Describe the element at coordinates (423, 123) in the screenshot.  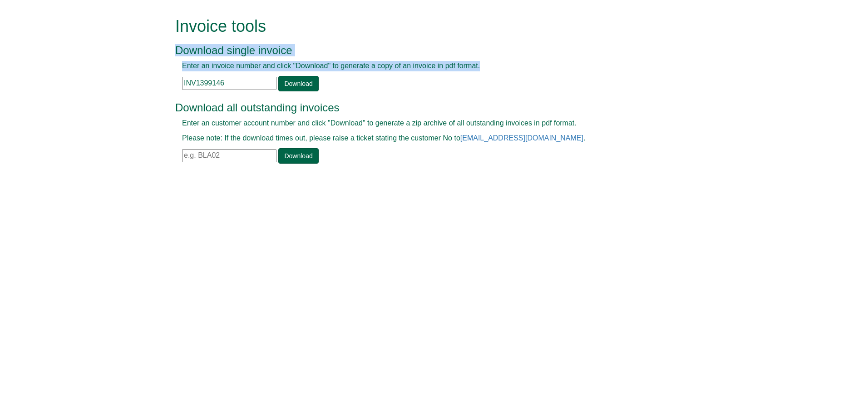
I see `p: Enter an customer account number and click "Download" to generate a zip archive of all outstandin...` at that location.